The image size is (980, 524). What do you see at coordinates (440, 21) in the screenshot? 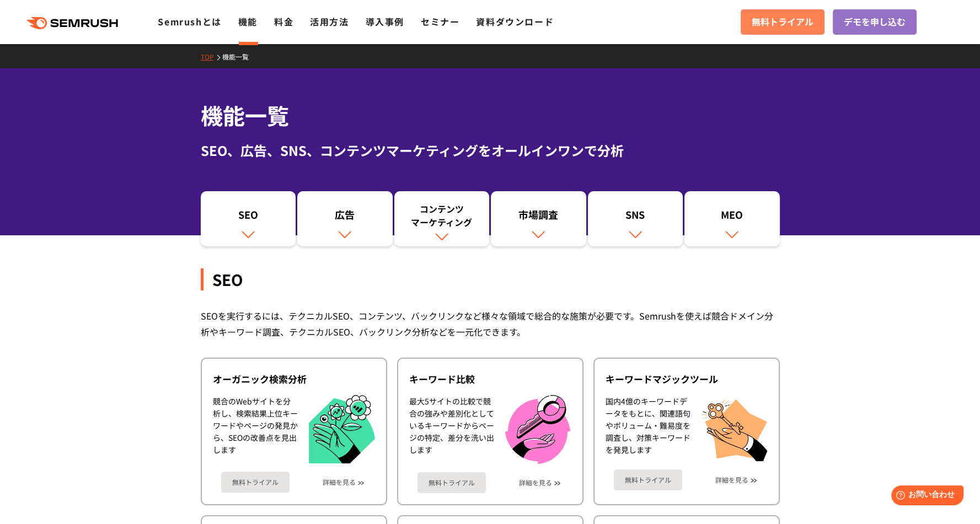
I see `a: セミナー` at bounding box center [440, 21].